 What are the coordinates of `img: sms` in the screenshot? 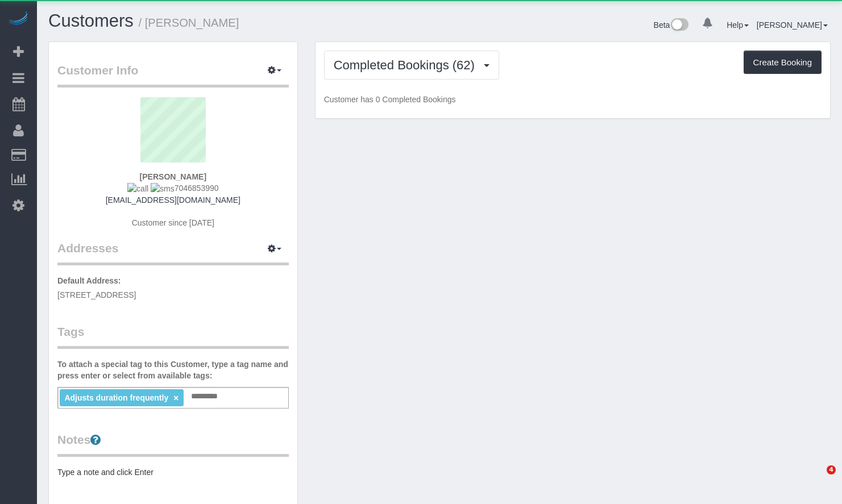 It's located at (163, 189).